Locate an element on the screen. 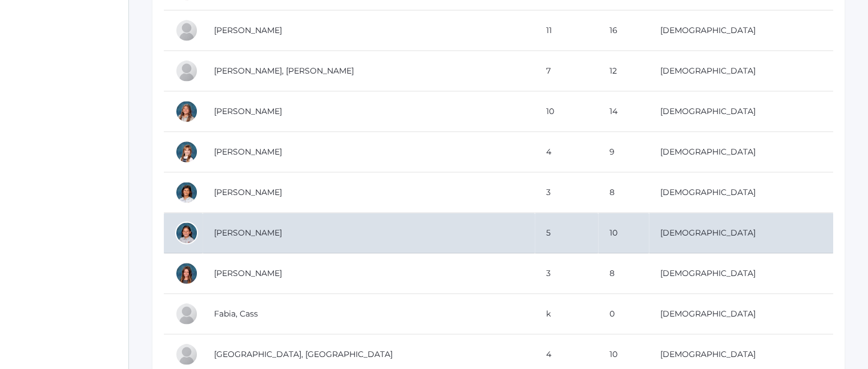 The width and height of the screenshot is (868, 369). div: Remy Evans is located at coordinates (186, 152).